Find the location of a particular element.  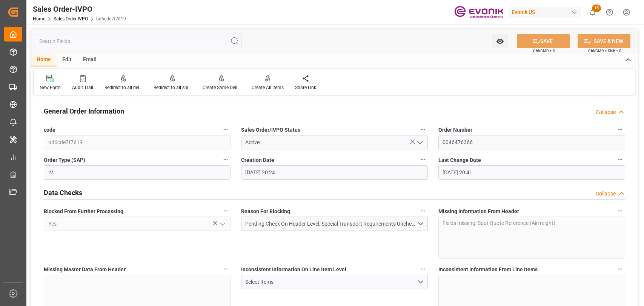

div: Pending Check On Header Level, Special Transport Requirements Unchecked, Information Missing On H... is located at coordinates (330, 224).